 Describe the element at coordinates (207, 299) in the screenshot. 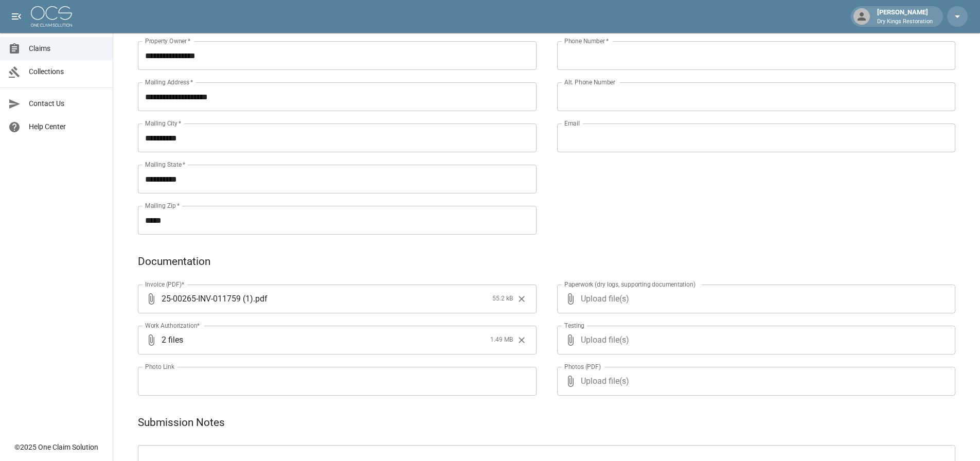

I see `span: 25-00265-INV-011759 (1)` at that location.